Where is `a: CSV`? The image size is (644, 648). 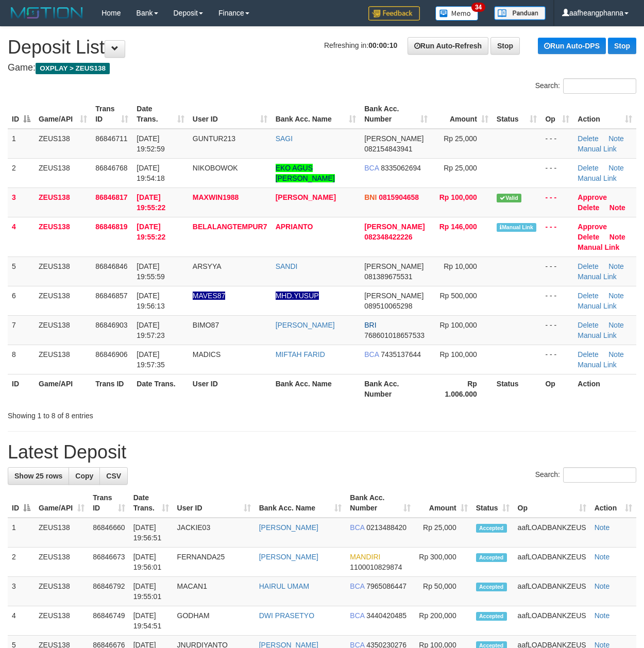
a: CSV is located at coordinates (114, 476).